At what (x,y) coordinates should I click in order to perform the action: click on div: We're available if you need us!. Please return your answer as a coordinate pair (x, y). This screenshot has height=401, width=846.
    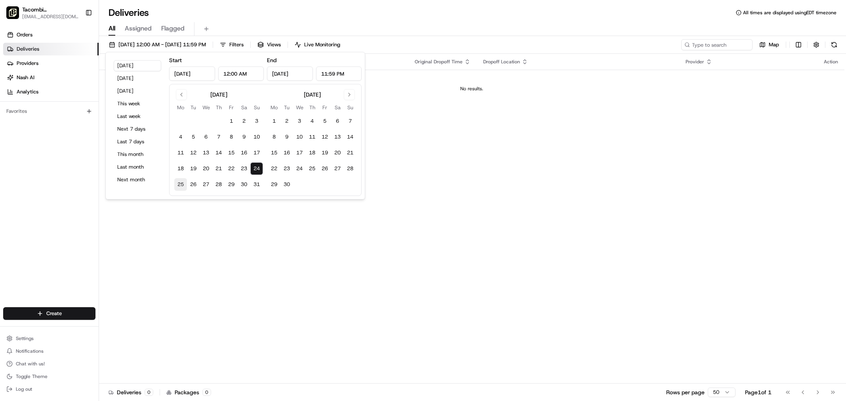
    Looking at the image, I should click on (63, 87).